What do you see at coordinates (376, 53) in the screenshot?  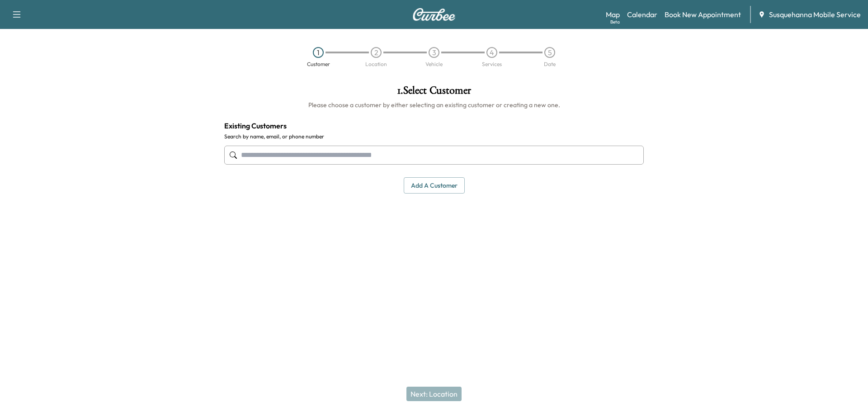 I see `div: 2` at bounding box center [376, 53].